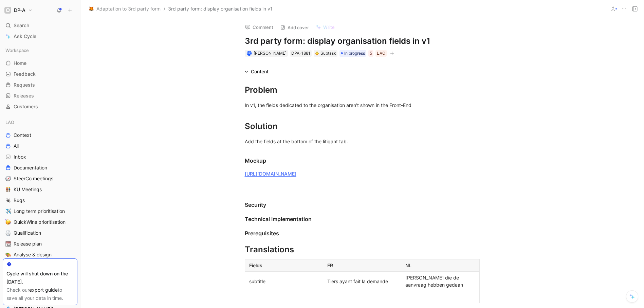  Describe the element at coordinates (362, 161) in the screenshot. I see `div: Mockup` at that location.